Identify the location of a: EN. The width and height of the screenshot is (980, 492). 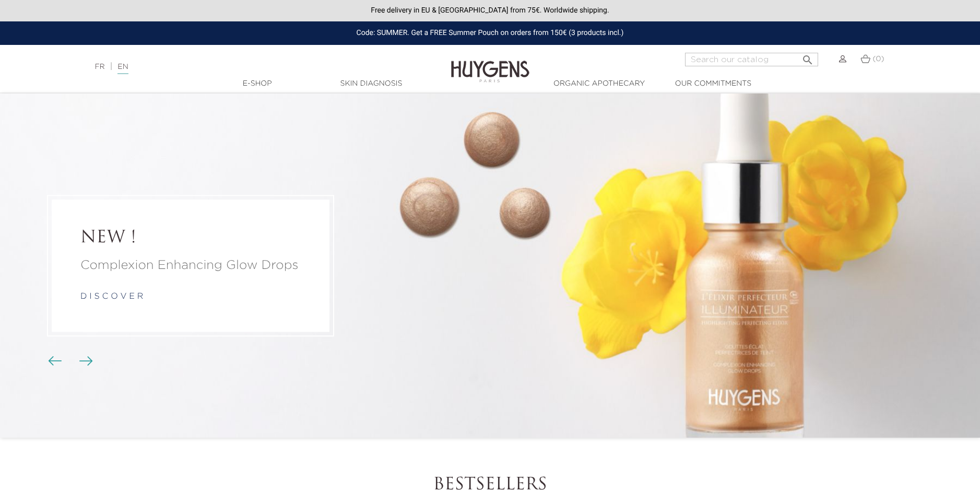
(123, 69).